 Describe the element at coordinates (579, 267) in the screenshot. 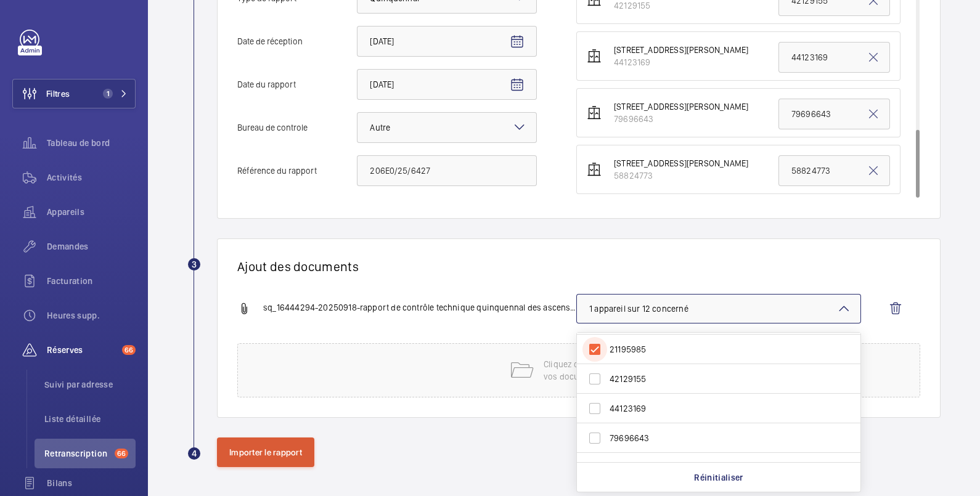

I see `h1: Ajout des documents` at that location.